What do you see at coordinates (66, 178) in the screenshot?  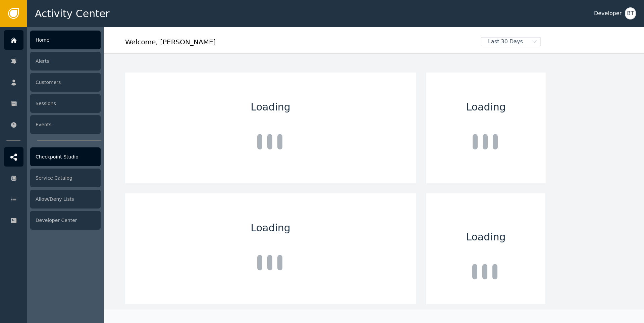 I see `div: Service Catalog` at bounding box center [66, 178].